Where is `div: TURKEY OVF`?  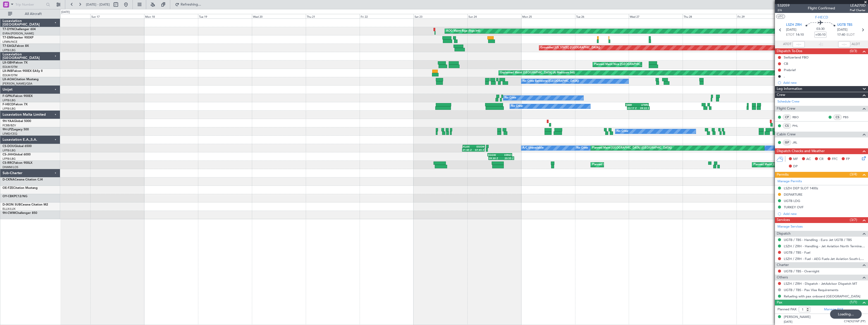 div: TURKEY OVF is located at coordinates (794, 208).